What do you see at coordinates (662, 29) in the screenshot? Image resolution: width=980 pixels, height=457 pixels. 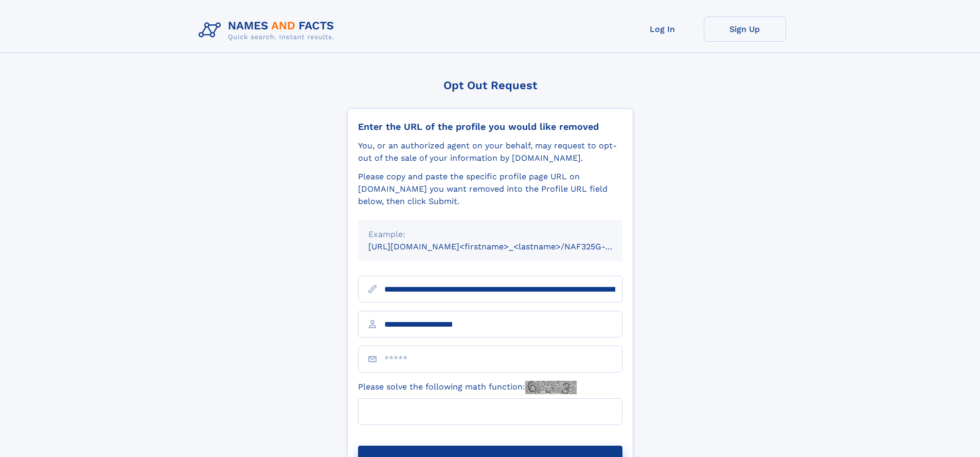 I see `a: Log In` at bounding box center [662, 29].